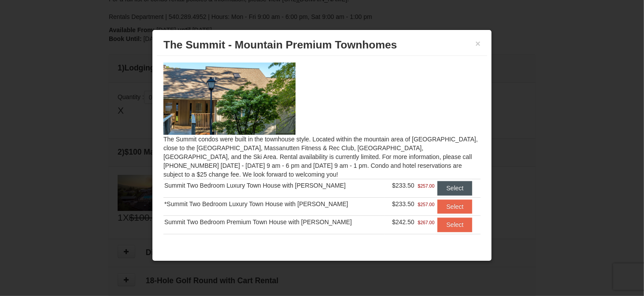 Image resolution: width=644 pixels, height=296 pixels. Describe the element at coordinates (229, 98) in the screenshot. I see `img: 19219034-1-0eee7e00.jpg` at that location.